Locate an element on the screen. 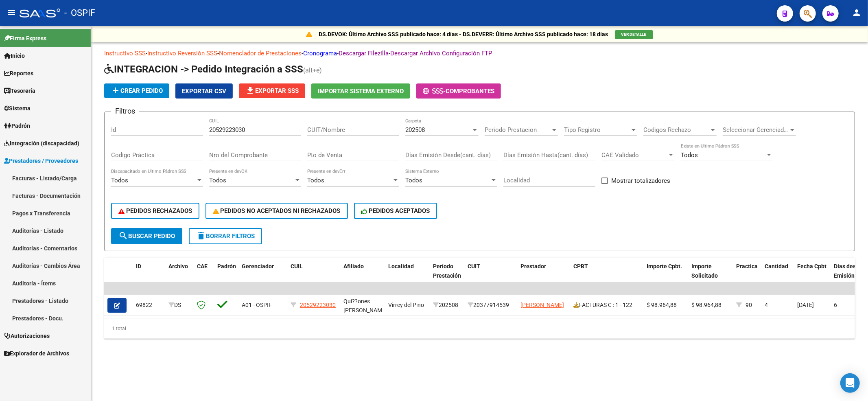 The height and width of the screenshot is (401, 868). span: CUIT is located at coordinates (474, 266).